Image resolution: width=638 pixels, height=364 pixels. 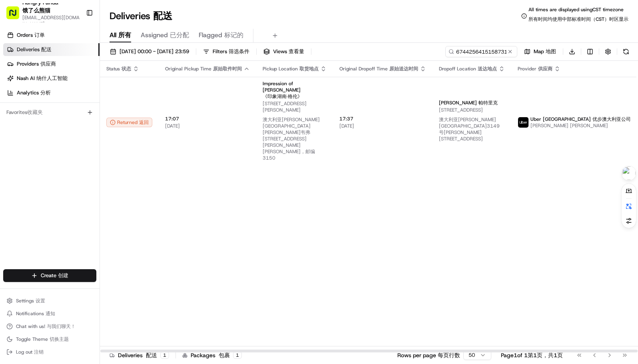 I want to click on span: 送达地点, so click(x=488, y=69).